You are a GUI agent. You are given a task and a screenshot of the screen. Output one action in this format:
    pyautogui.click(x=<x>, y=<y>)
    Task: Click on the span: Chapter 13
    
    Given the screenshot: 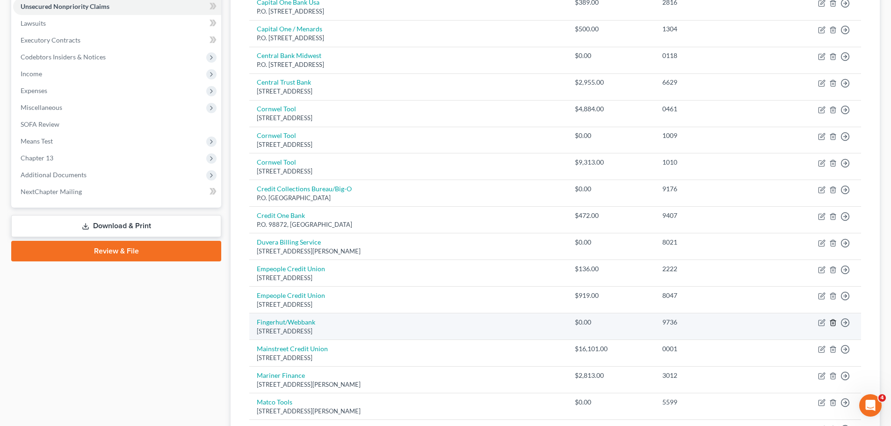 What is the action you would take?
    pyautogui.click(x=37, y=158)
    